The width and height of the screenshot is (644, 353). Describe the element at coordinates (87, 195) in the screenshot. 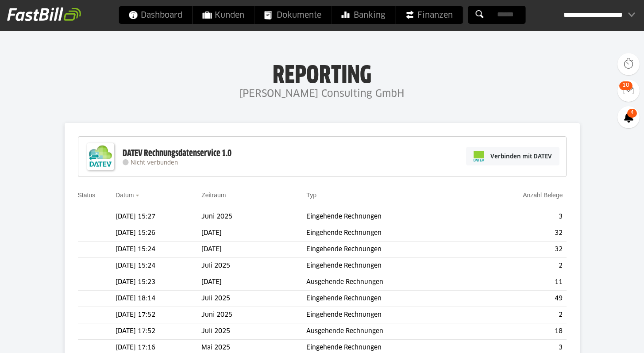

I see `a: Status` at that location.